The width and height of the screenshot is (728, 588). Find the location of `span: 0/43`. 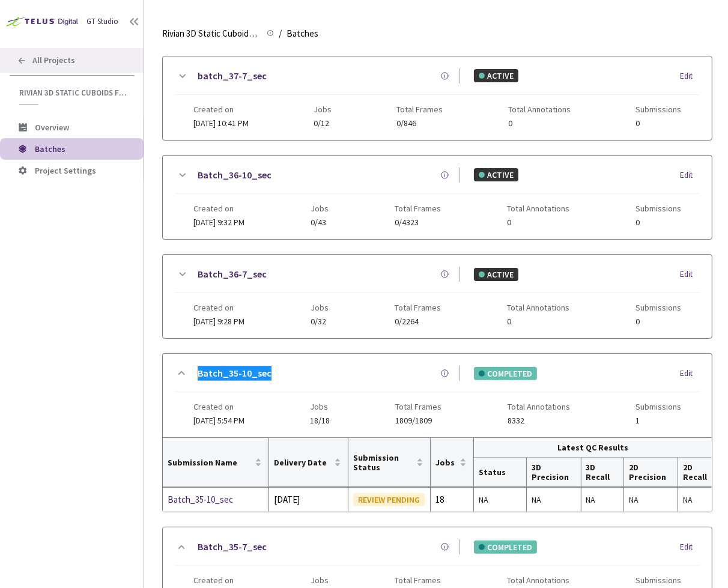

span: 0/43 is located at coordinates (319, 222).